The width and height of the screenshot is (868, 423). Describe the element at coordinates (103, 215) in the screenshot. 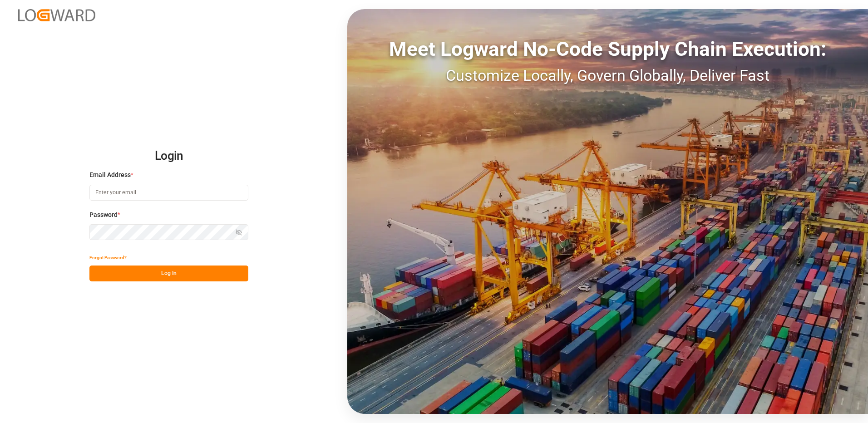

I see `span: Password` at that location.